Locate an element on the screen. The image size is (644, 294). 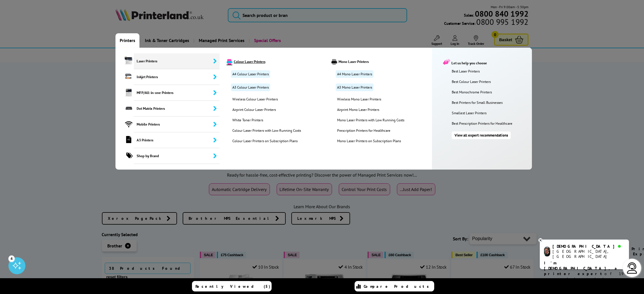
a: Best Printers for Small Businesses is located at coordinates (490, 102).